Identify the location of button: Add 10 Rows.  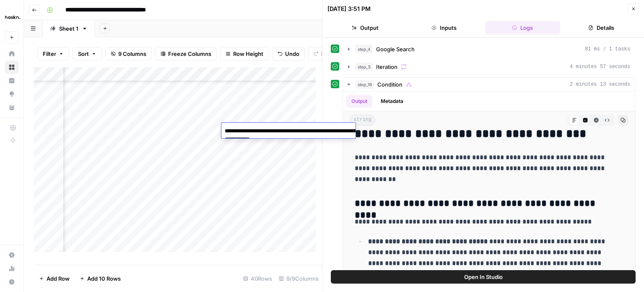
(100, 278).